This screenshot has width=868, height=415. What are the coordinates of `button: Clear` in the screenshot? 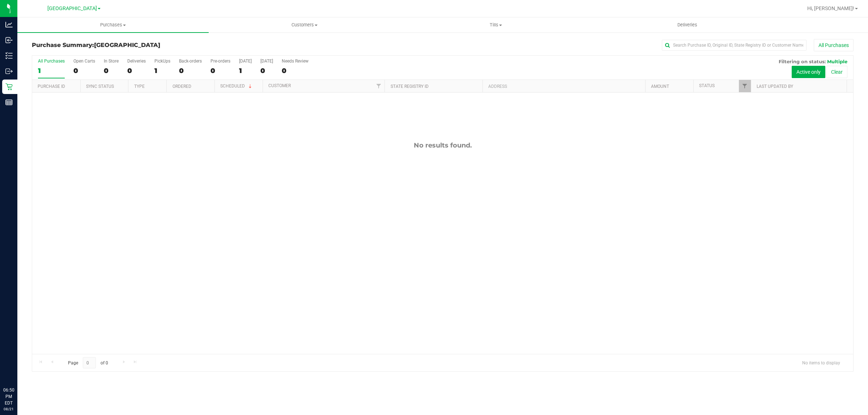 It's located at (837, 72).